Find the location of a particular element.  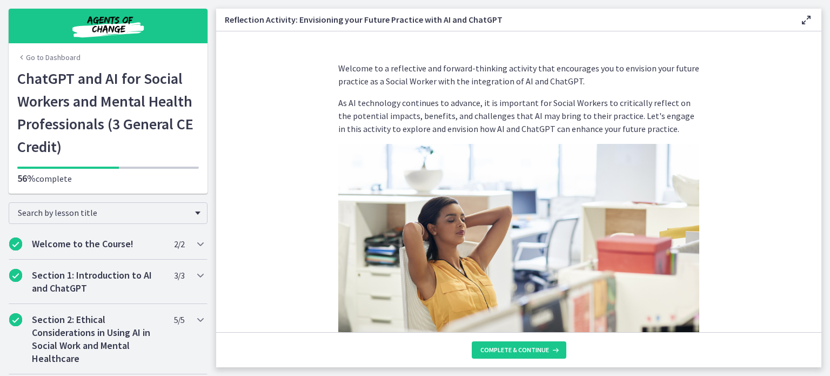

span: 56% is located at coordinates (26, 178).